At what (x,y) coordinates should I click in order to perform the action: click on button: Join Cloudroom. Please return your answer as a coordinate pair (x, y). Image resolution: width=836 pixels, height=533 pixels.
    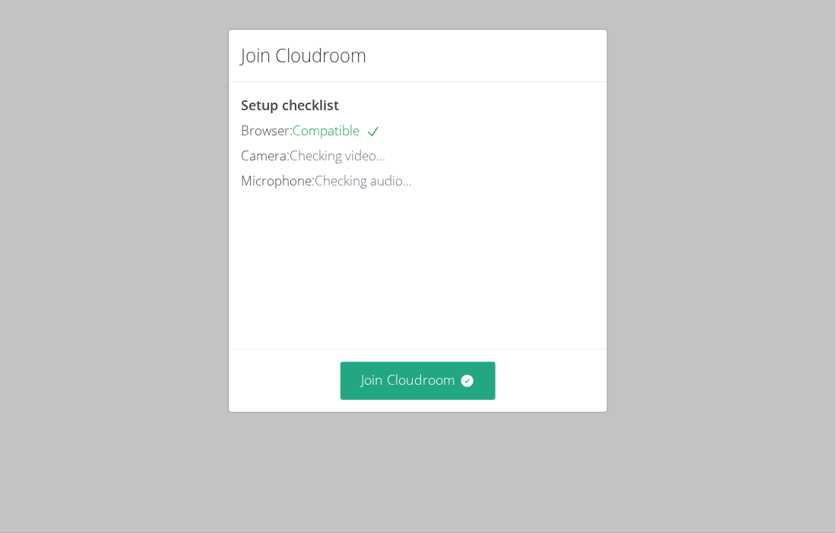
    Looking at the image, I should click on (418, 380).